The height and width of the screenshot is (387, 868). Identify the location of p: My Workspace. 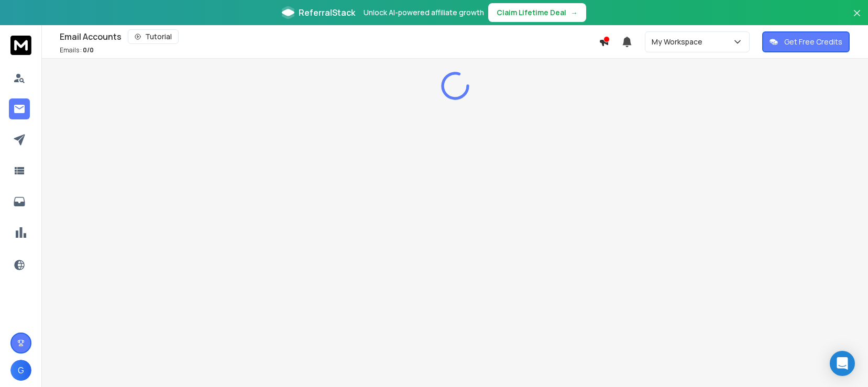
(679, 42).